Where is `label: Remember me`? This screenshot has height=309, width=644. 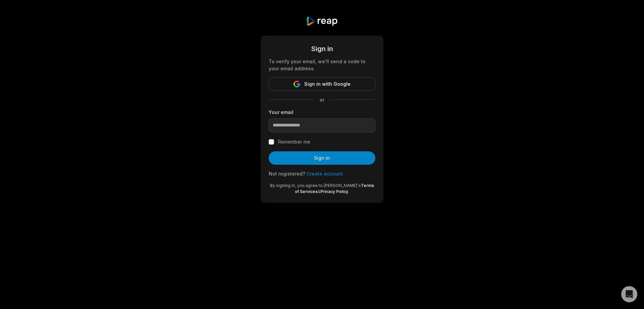 label: Remember me is located at coordinates (295, 141).